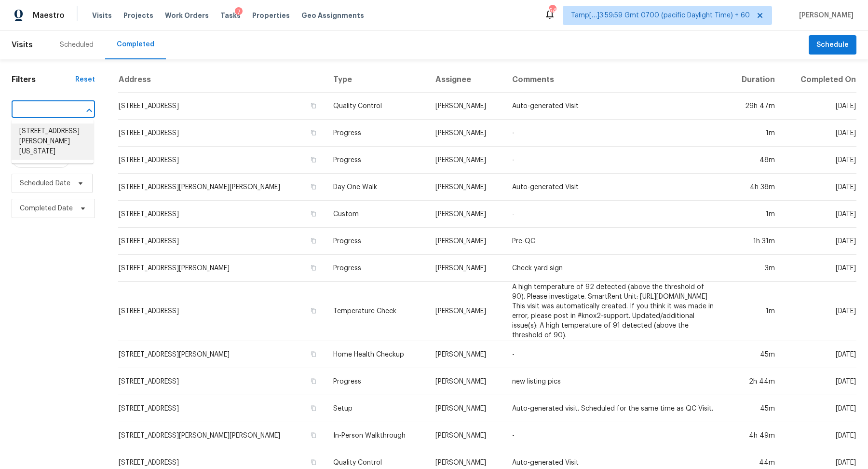  I want to click on td: Pre-QC, so click(615, 241).